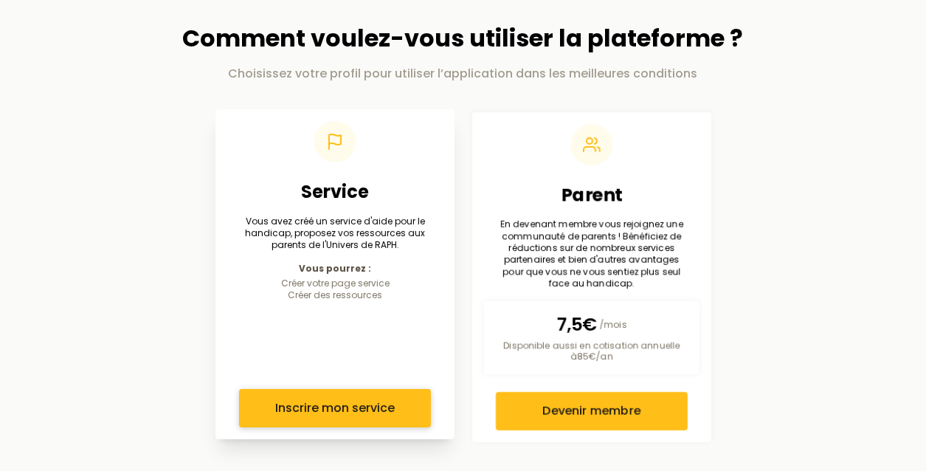 This screenshot has height=471, width=926. I want to click on span: Devenir membre, so click(591, 411).